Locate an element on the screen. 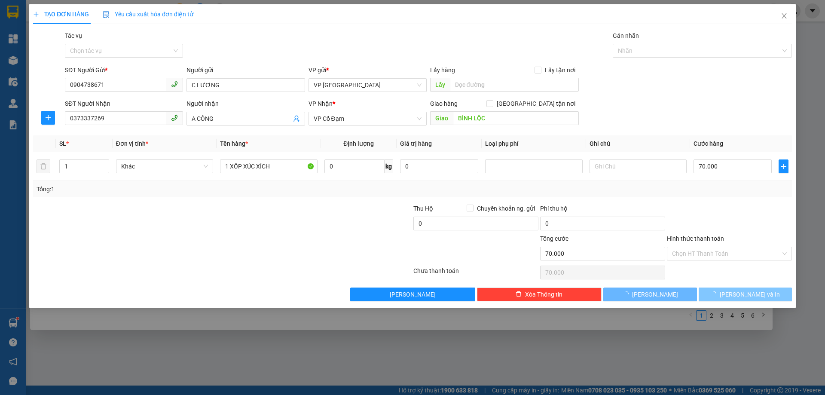 The width and height of the screenshot is (825, 395). span: VP Cổ Đạm is located at coordinates (368, 119).